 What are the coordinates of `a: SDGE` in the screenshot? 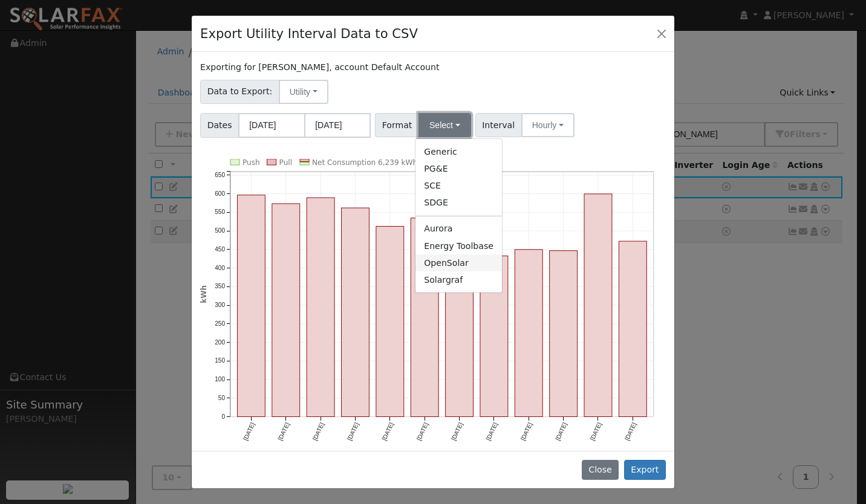 It's located at (459, 203).